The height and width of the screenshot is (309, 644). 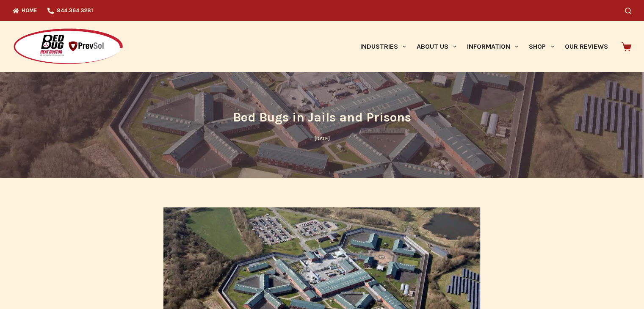 I want to click on a: Shop, so click(x=542, y=47).